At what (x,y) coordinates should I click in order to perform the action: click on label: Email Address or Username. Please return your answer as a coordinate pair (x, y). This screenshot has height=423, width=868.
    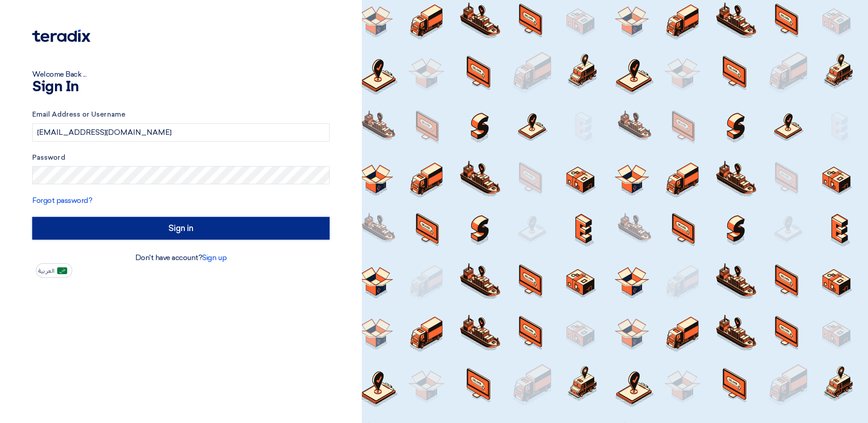
    Looking at the image, I should click on (181, 114).